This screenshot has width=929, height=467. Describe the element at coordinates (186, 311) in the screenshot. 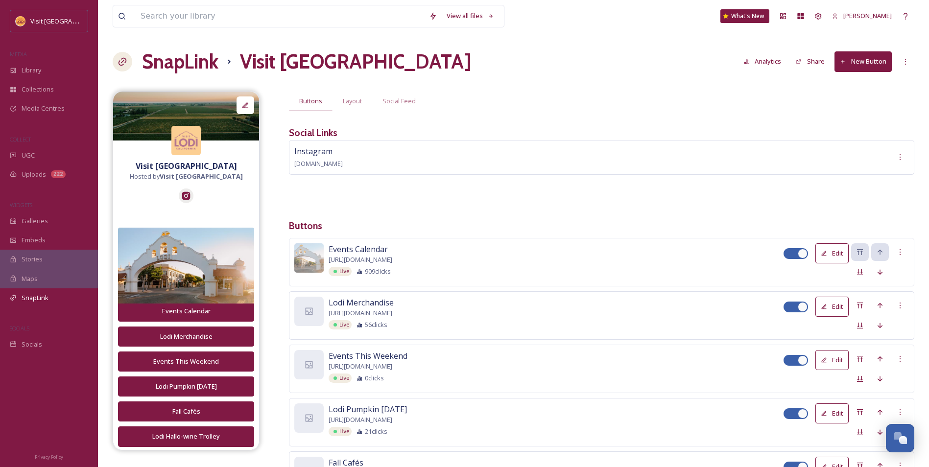

I see `div: Events Calendar` at that location.